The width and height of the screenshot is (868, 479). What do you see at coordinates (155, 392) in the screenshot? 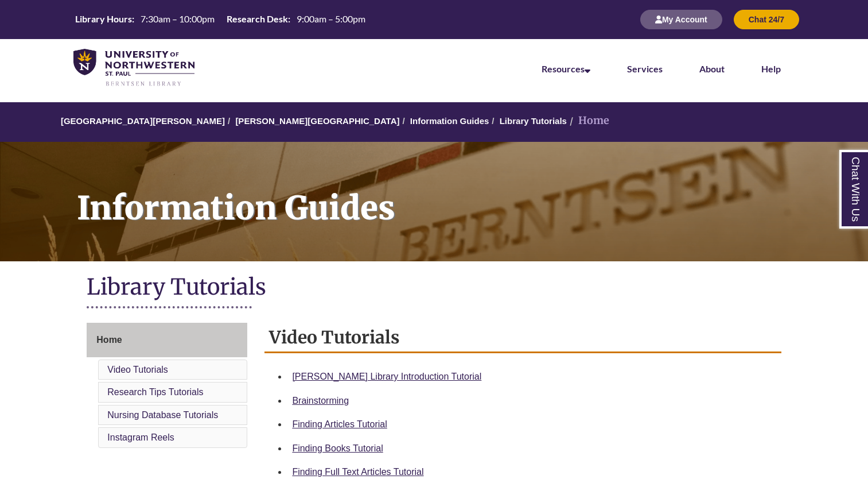
I see `a: Research Tips Tutorials` at bounding box center [155, 392].